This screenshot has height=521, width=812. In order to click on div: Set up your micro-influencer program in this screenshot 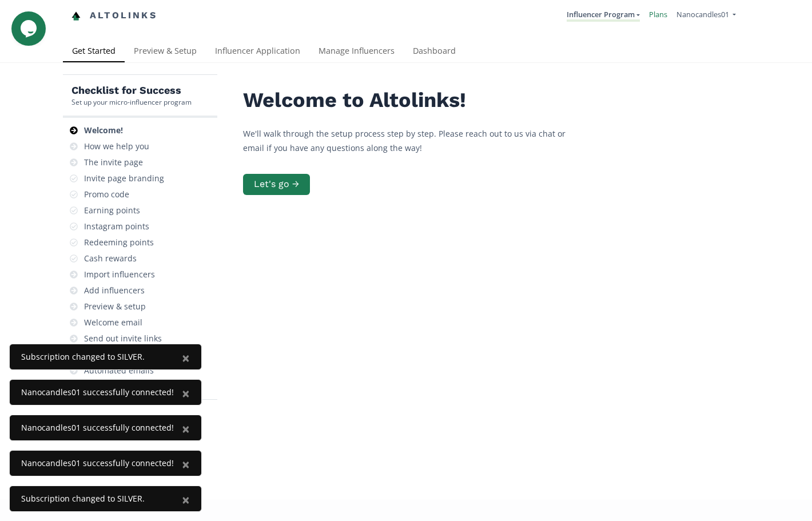, I will do `click(132, 102)`.